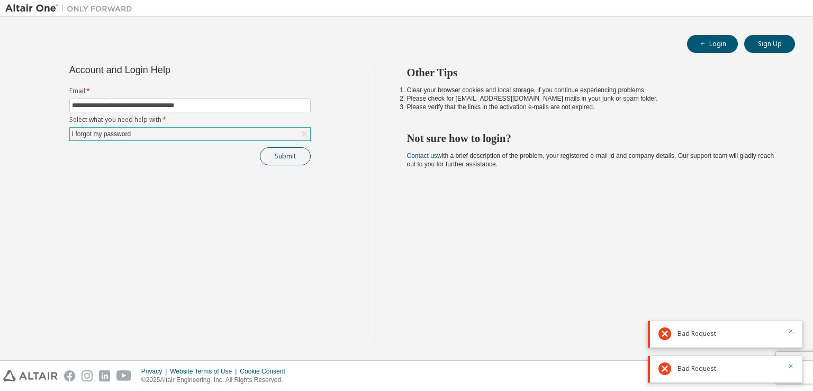 Image resolution: width=813 pixels, height=391 pixels. I want to click on button: Submit, so click(285, 156).